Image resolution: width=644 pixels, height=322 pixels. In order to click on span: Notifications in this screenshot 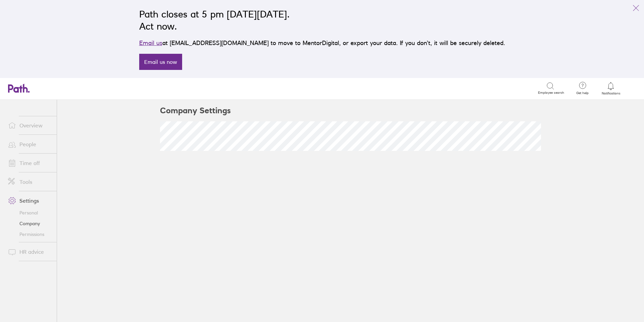, I will do `click(611, 94)`.